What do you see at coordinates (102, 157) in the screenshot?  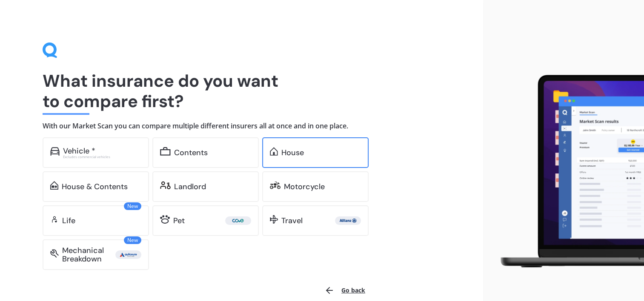 I see `div: Excludes commercial vehicles` at bounding box center [102, 157].